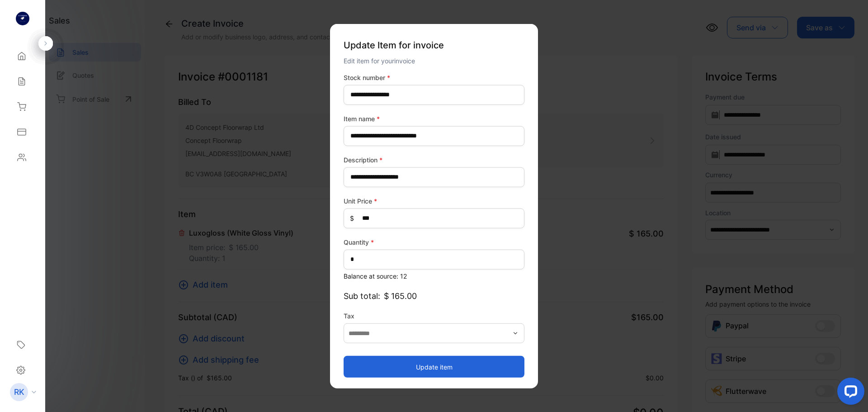 This screenshot has height=412, width=868. What do you see at coordinates (22, 19) in the screenshot?
I see `img: logo` at bounding box center [22, 19].